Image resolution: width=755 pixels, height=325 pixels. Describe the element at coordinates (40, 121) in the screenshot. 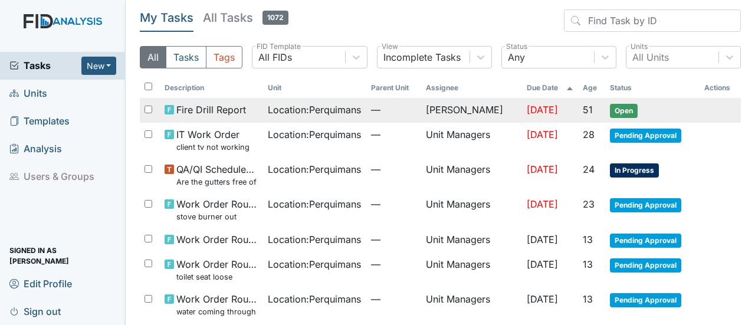

I see `span: Templates` at that location.